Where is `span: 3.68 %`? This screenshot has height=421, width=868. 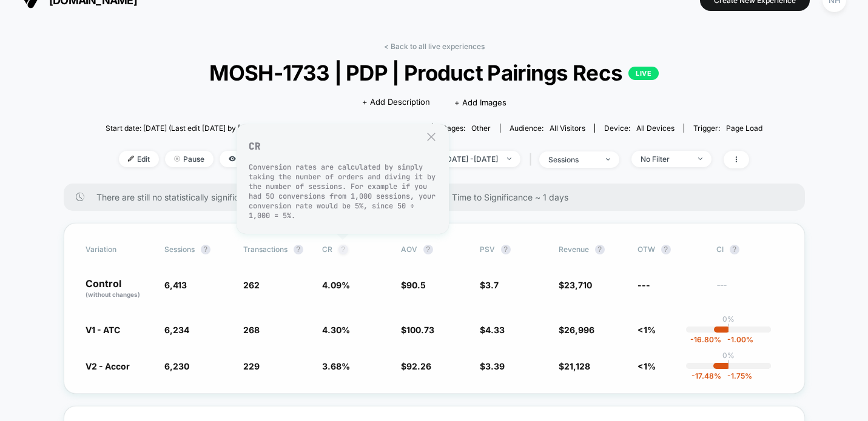
span: 3.68 % is located at coordinates (336, 366).